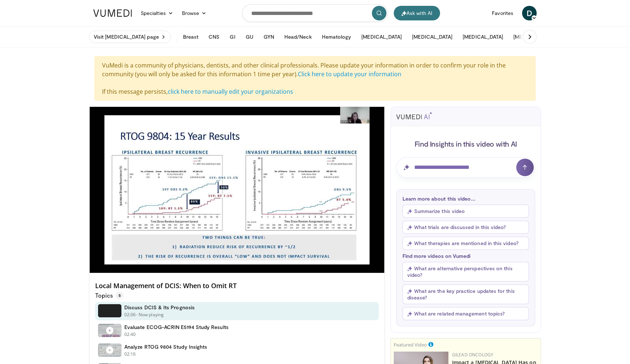 This screenshot has width=630, height=364. Describe the element at coordinates (130, 334) in the screenshot. I see `p: 02:40` at that location.